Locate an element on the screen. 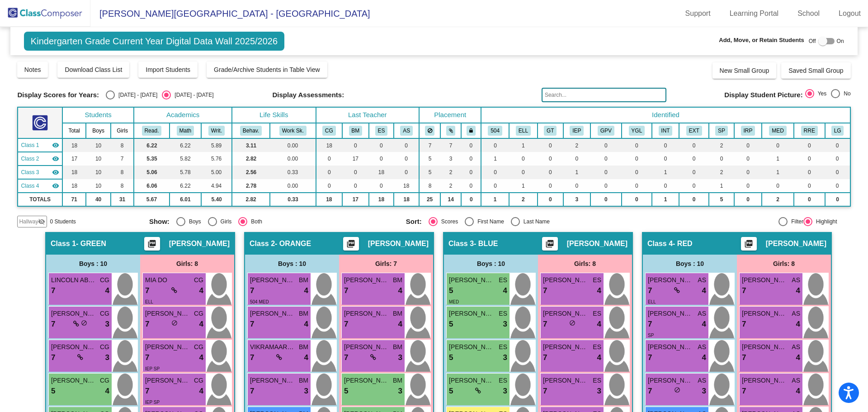 This screenshot has width=868, height=412. span: Class 4 is located at coordinates (660, 244).